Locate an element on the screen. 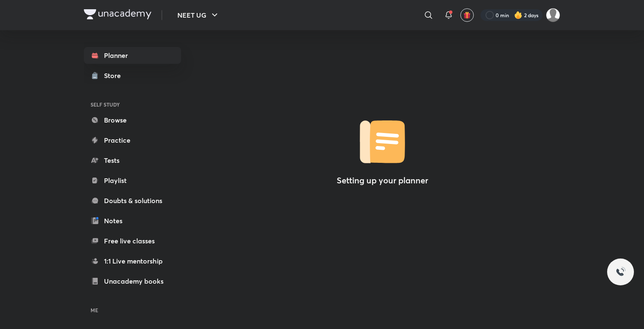 The image size is (644, 329). a: Notes is located at coordinates (132, 221).